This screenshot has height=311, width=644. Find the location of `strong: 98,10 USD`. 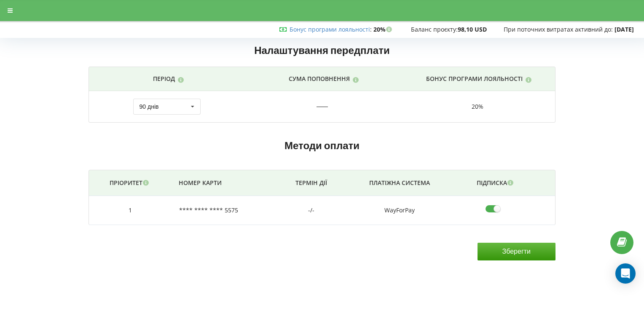

strong: 98,10 USD is located at coordinates (472, 29).